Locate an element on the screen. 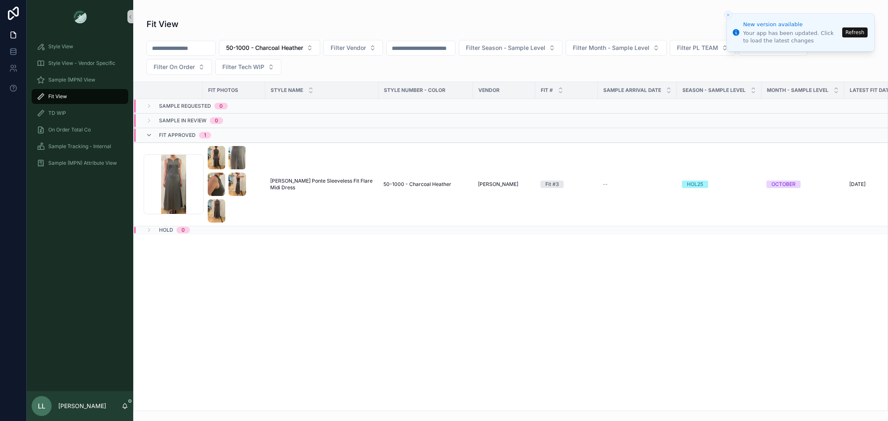 The image size is (888, 421). img: IMG_3932.jpeg is located at coordinates (216, 184).